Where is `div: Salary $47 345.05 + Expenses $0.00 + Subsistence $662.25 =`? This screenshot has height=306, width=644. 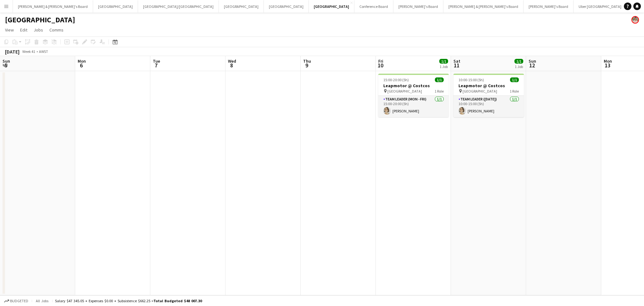
div: Salary $47 345.05 + Expenses $0.00 + Subsistence $662.25 = is located at coordinates (128, 301).